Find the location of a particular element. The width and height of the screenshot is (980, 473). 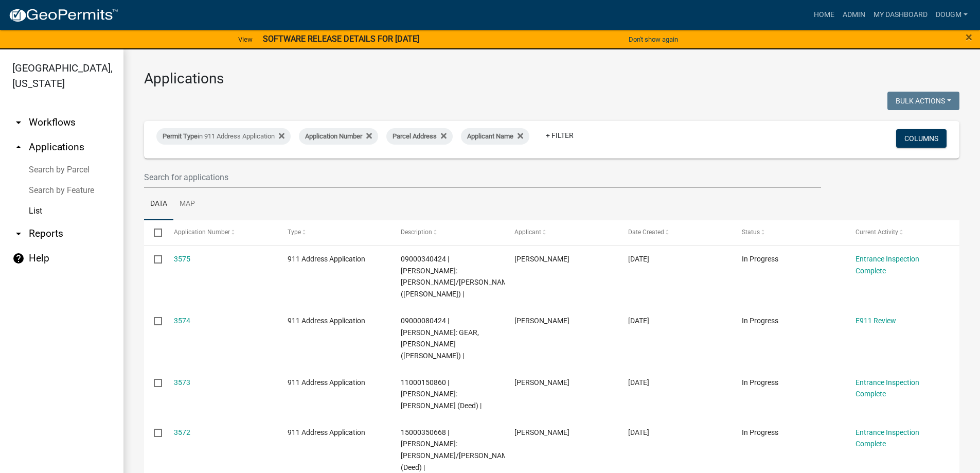

a: Home is located at coordinates (824, 15).